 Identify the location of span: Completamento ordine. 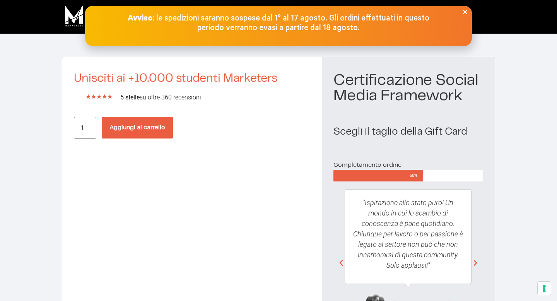
(368, 165).